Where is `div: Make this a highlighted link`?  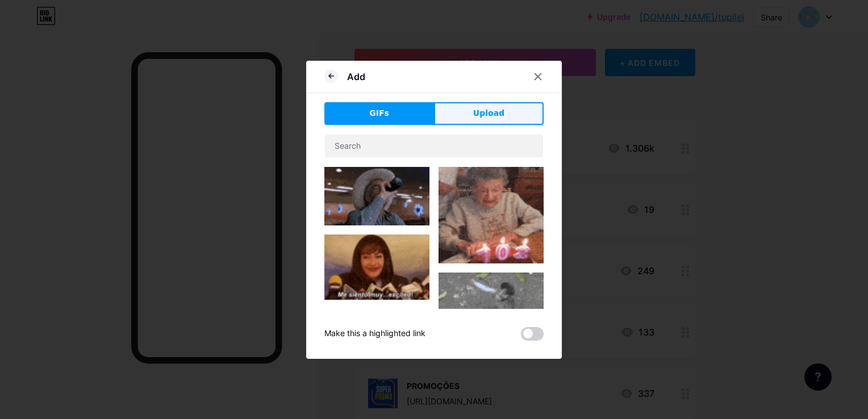 div: Make this a highlighted link is located at coordinates (375, 334).